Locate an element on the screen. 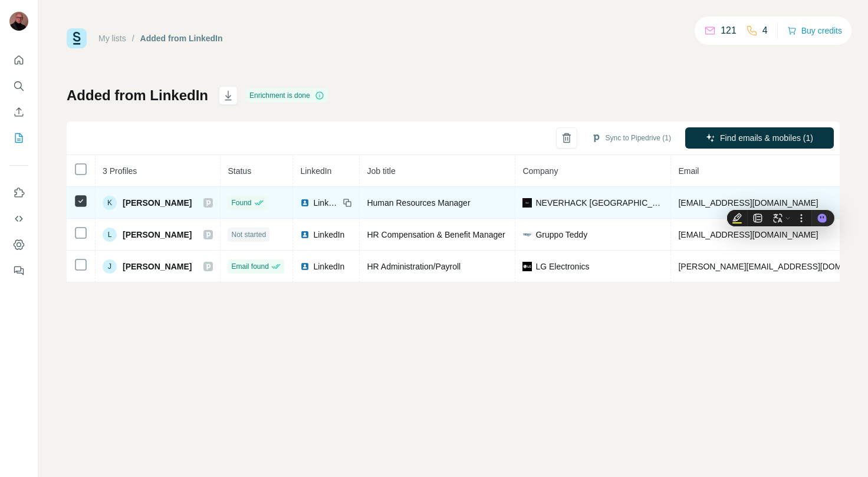 This screenshot has width=868, height=477. button: Dashboard is located at coordinates (19, 245).